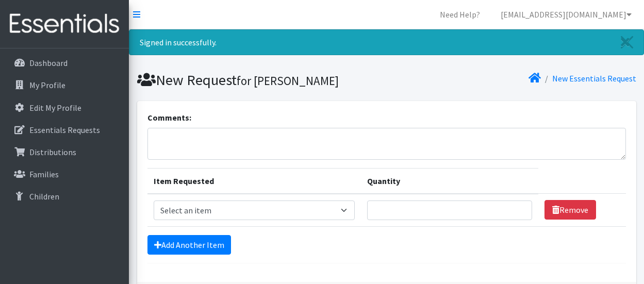  Describe the element at coordinates (64, 130) in the screenshot. I see `p: Essentials Requests` at that location.